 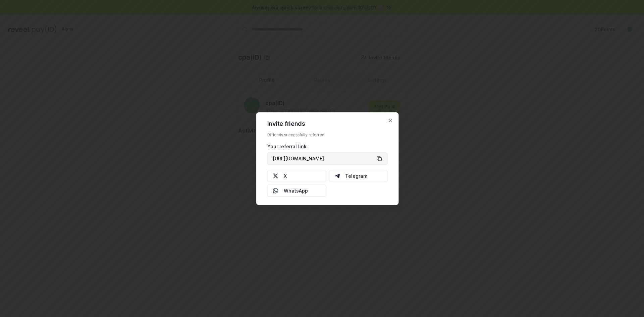 What do you see at coordinates (276, 191) in the screenshot?
I see `img: Whatsapp` at bounding box center [276, 191].